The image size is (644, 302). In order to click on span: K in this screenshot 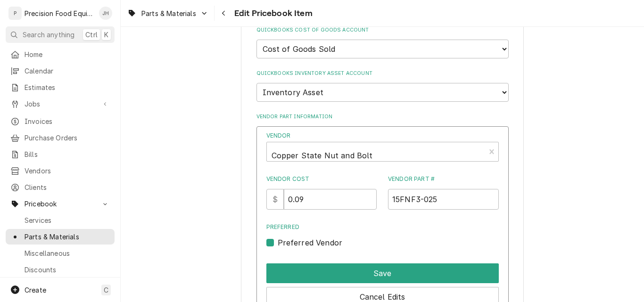, I will do `click(106, 35)`.